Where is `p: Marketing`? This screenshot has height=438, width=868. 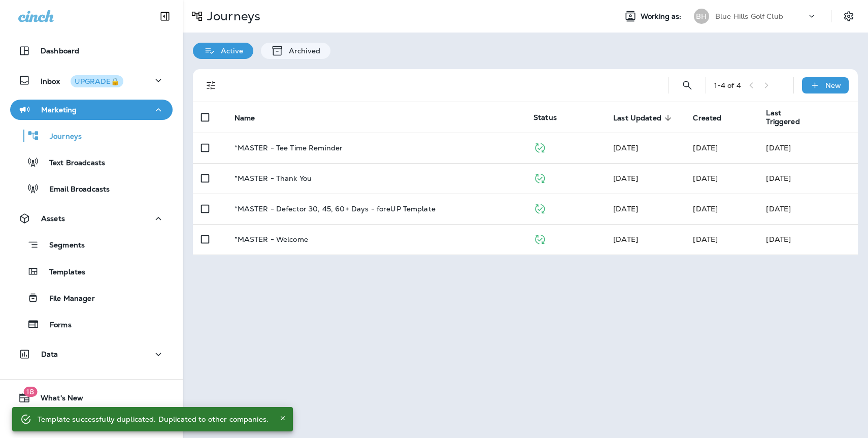 p: Marketing is located at coordinates (59, 110).